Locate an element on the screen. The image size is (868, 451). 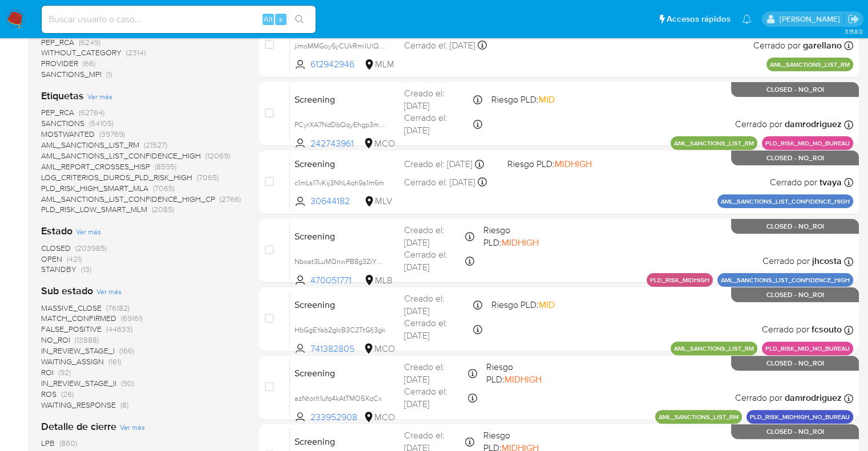
span: Accesos rápidos is located at coordinates (698, 18).